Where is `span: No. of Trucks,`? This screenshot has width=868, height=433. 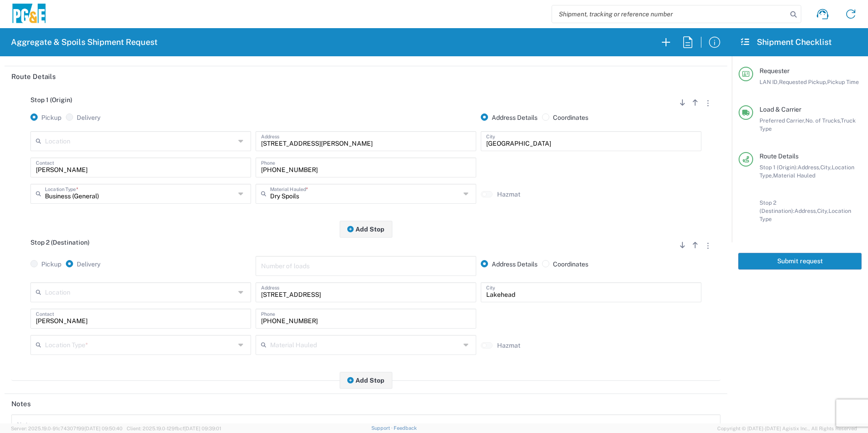 span: No. of Trucks, is located at coordinates (823, 121).